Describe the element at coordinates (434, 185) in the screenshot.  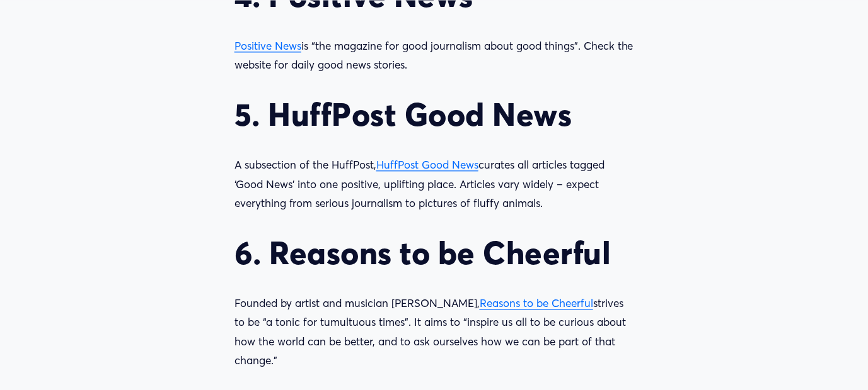
I see `p: A subsection of the HuffPost, curates all articles tagged ‘Good News’ into one positive, upliftin...` at that location.